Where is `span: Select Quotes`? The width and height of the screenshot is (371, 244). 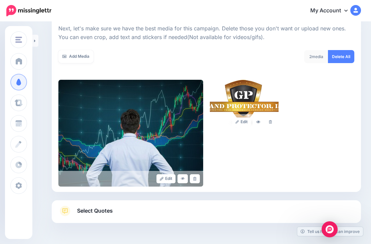
span: Select Quotes is located at coordinates (95, 211).